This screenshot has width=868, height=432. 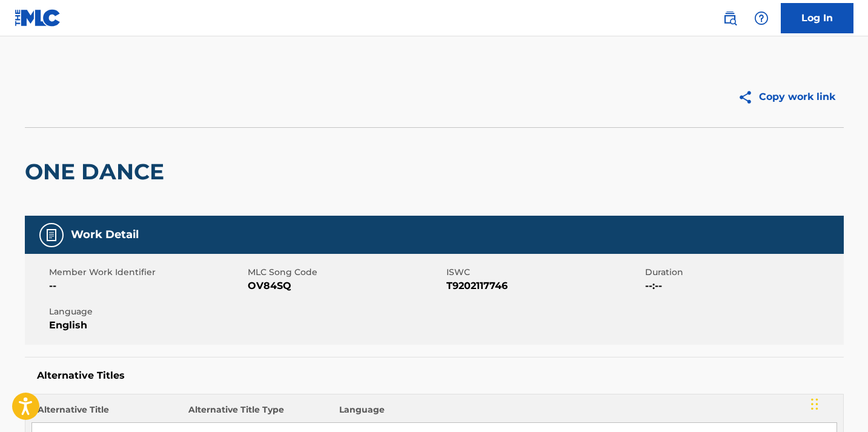 I want to click on span: T9202117746, so click(x=544, y=286).